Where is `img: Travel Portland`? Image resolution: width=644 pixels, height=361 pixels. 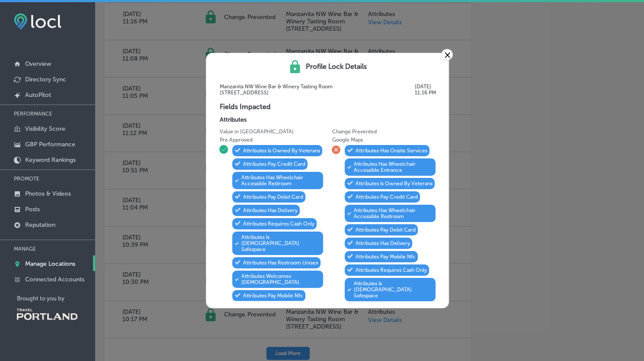 img: Travel Portland is located at coordinates (47, 314).